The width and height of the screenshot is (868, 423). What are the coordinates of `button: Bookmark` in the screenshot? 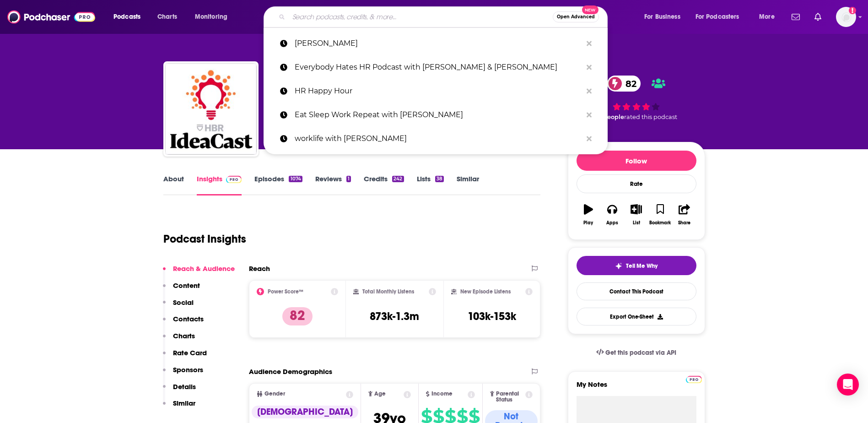 It's located at (660, 215).